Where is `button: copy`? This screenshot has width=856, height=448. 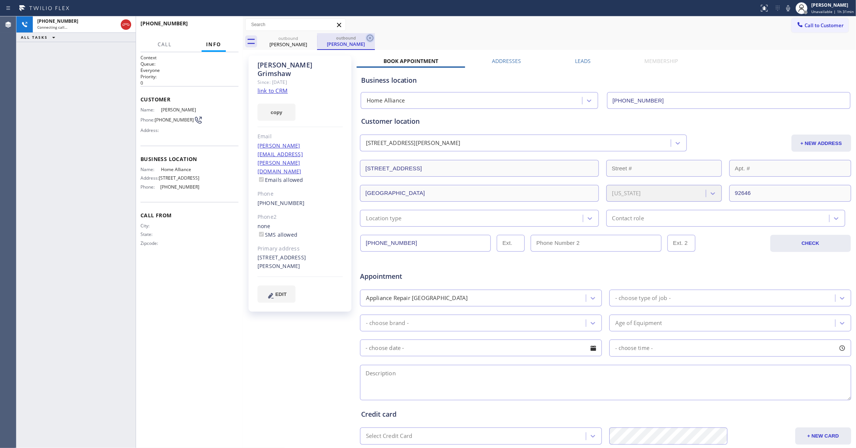
button: copy is located at coordinates (276, 112).